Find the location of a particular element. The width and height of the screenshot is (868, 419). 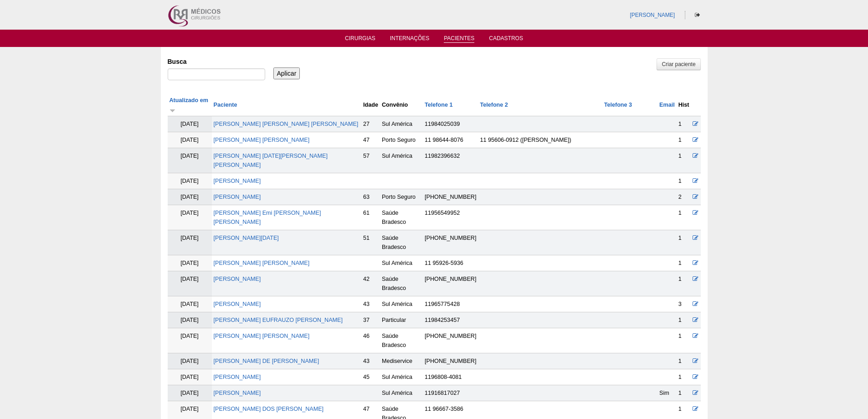

td: 2 is located at coordinates (684, 197).